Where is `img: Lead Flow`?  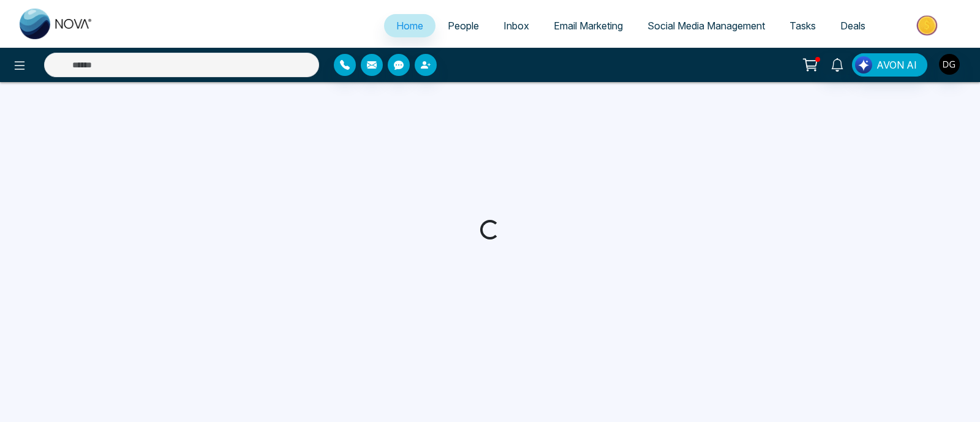
img: Lead Flow is located at coordinates (863, 65).